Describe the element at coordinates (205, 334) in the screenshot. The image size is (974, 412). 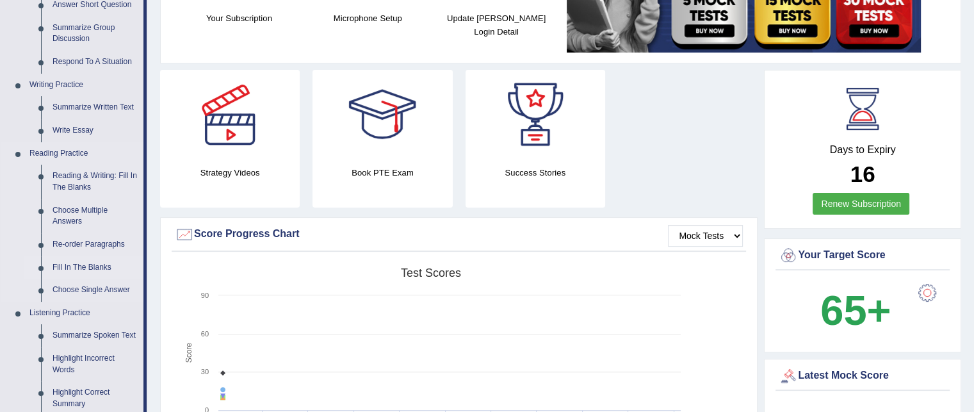
I see `text: 60` at that location.